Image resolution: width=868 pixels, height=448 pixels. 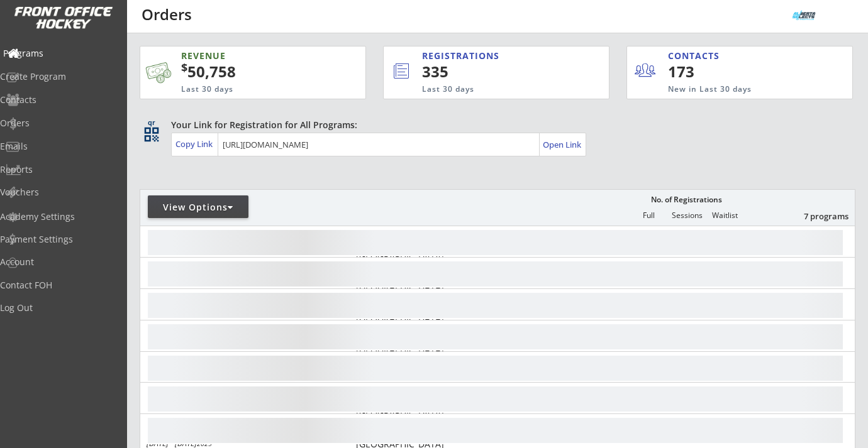 What do you see at coordinates (815, 216) in the screenshot?
I see `div: 7 programs` at bounding box center [815, 216].